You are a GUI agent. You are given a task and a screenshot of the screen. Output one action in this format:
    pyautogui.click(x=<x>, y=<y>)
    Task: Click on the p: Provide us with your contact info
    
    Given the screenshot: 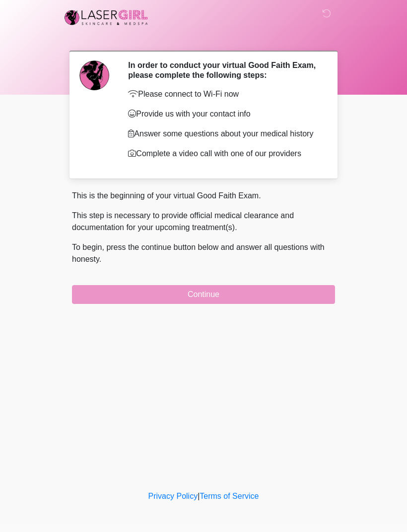 What is the action you would take?
    pyautogui.click(x=223, y=114)
    